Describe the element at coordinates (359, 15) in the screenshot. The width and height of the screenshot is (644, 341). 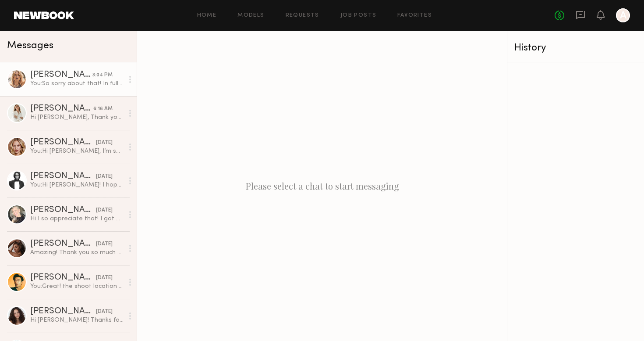
I see `a: Job Posts` at that location.